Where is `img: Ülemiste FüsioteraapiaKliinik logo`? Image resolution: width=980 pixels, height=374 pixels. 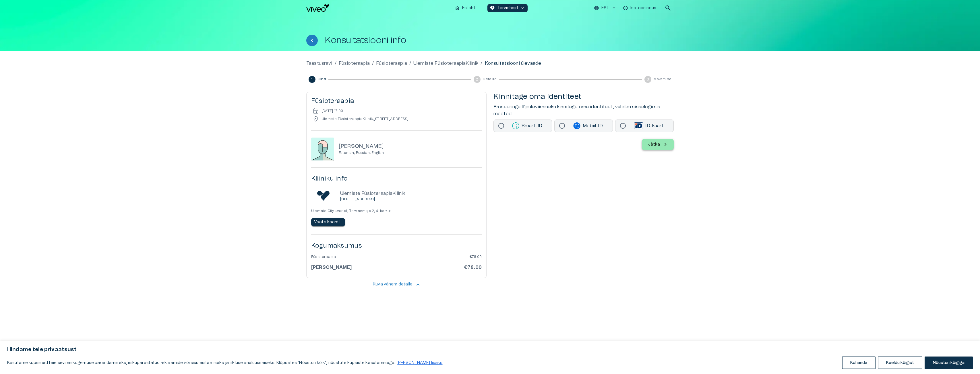 img: Ülemiste FüsioteraapiaKliinik logo is located at coordinates (324, 195).